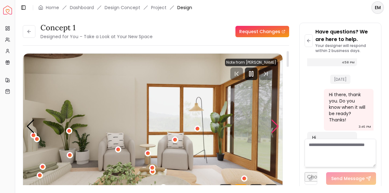  What do you see at coordinates (348, 63) in the screenshot?
I see `div: 4:58 PM` at bounding box center [348, 63].